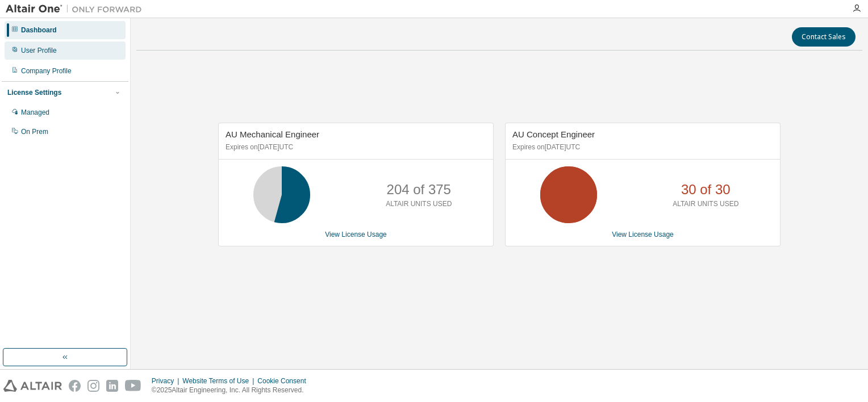  What do you see at coordinates (38, 30) in the screenshot?
I see `div: Dashboard` at bounding box center [38, 30].